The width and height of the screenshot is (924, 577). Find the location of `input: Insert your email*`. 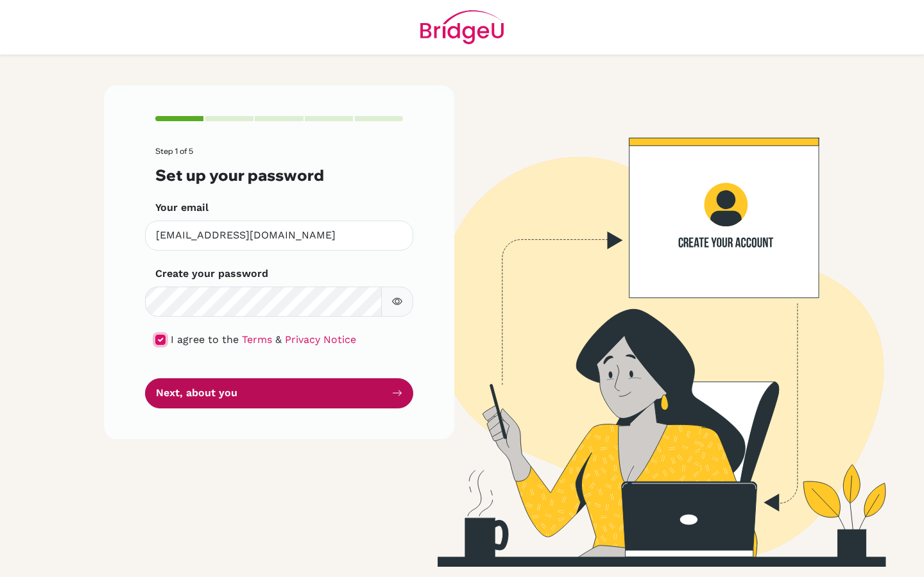

input: Insert your email* is located at coordinates (279, 235).